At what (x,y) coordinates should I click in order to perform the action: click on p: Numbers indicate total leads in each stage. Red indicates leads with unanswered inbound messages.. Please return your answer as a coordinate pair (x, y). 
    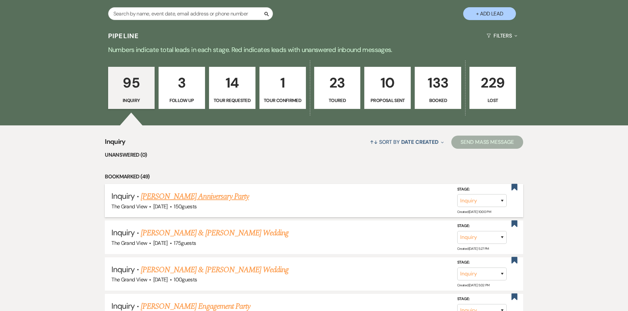
    Looking at the image, I should click on (314, 50).